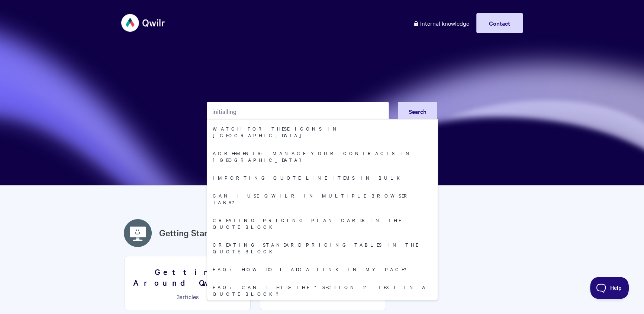 This screenshot has height=314, width=644. Describe the element at coordinates (441, 23) in the screenshot. I see `a: Internal knowledge` at that location.